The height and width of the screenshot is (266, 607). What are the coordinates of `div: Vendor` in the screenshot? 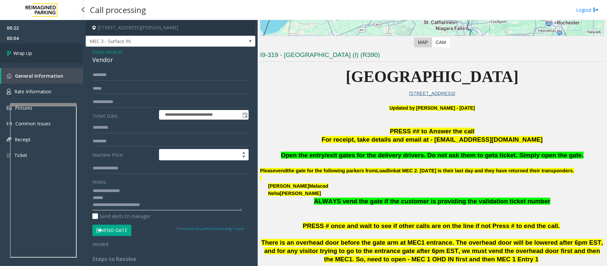 It's located at (170, 60).